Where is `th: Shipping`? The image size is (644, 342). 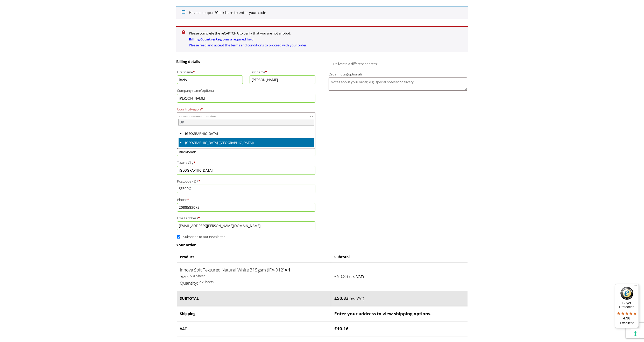 th: Shipping is located at coordinates (254, 313).